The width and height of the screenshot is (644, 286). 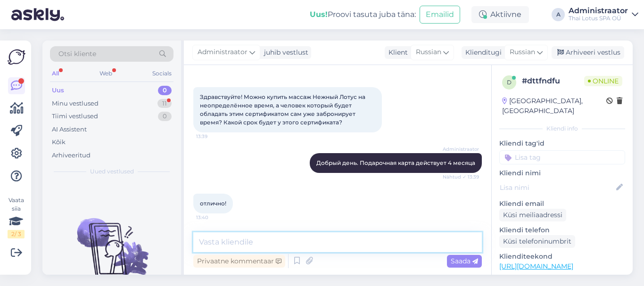 I want to click on p: Kliendi telefon, so click(x=562, y=230).